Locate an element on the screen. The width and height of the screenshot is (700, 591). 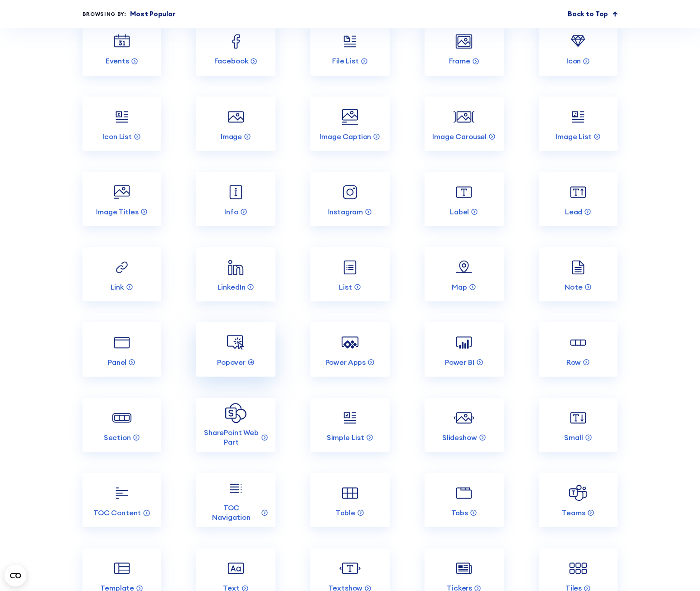
img: SharePoint Web Part is located at coordinates (235, 413).